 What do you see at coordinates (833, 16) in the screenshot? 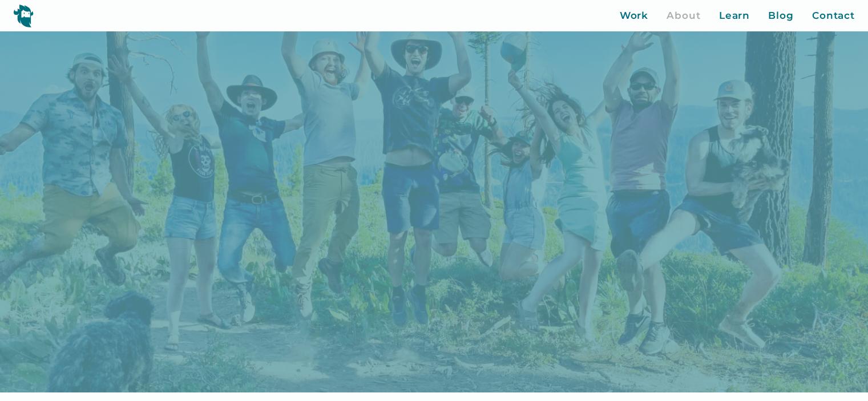
I see `div: Contact` at bounding box center [833, 16].